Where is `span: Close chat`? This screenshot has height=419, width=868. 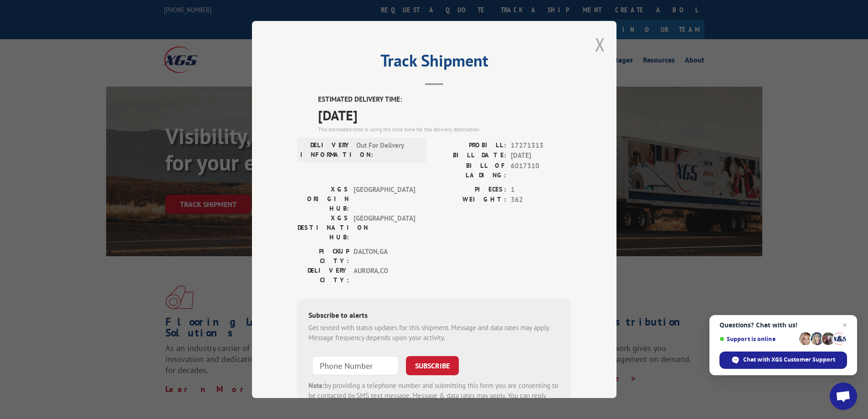
span: Close chat is located at coordinates (845, 325).